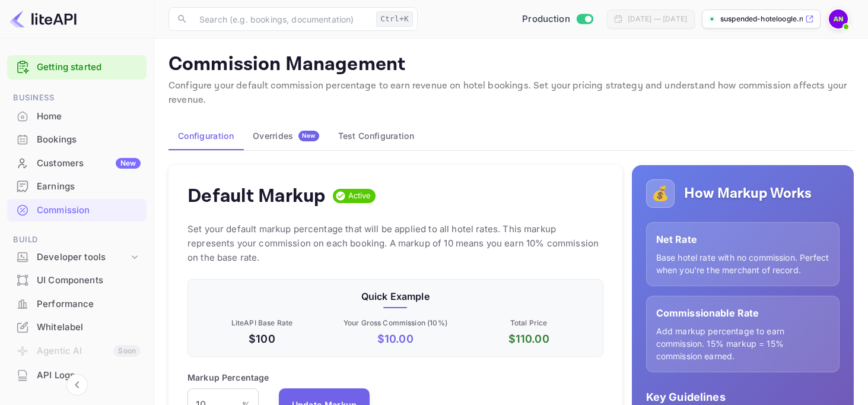  I want to click on span: Active, so click(360, 196).